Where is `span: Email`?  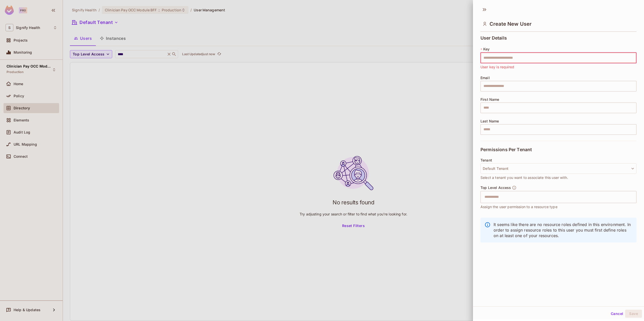 span: Email is located at coordinates (485, 78).